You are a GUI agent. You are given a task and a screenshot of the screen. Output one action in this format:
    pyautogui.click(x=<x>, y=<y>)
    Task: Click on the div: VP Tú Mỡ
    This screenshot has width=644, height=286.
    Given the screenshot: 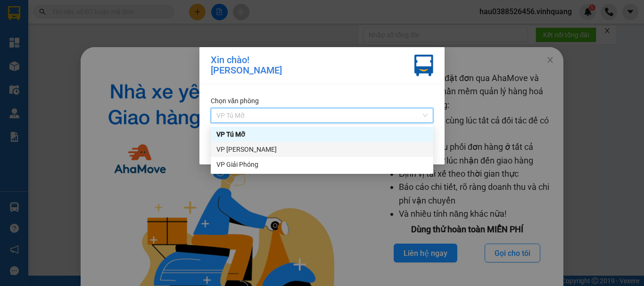 What is the action you would take?
    pyautogui.click(x=322, y=134)
    